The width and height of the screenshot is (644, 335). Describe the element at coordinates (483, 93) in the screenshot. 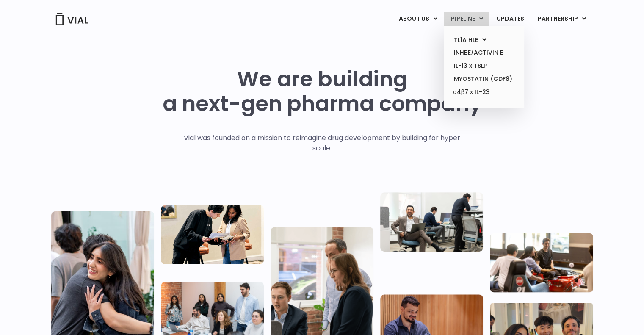

I see `a: α4β7 x IL-23` at that location.